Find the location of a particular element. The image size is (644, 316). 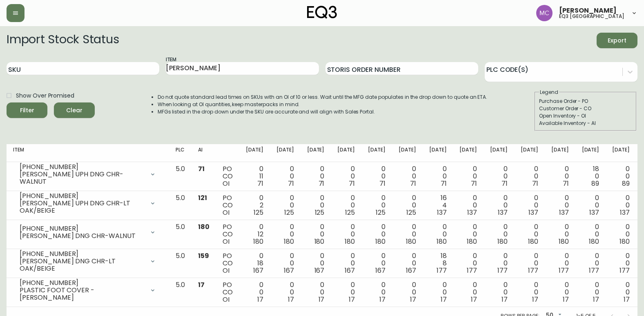

legend: Legend is located at coordinates (549, 92).